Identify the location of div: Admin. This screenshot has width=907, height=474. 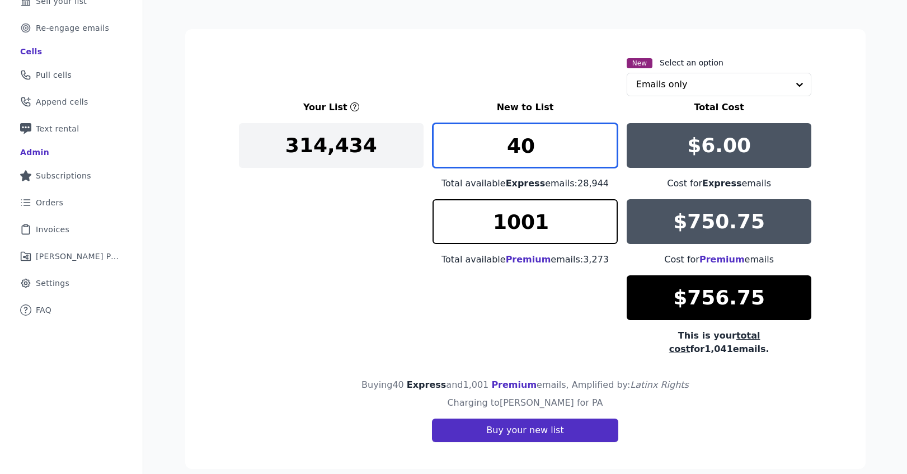
(35, 152).